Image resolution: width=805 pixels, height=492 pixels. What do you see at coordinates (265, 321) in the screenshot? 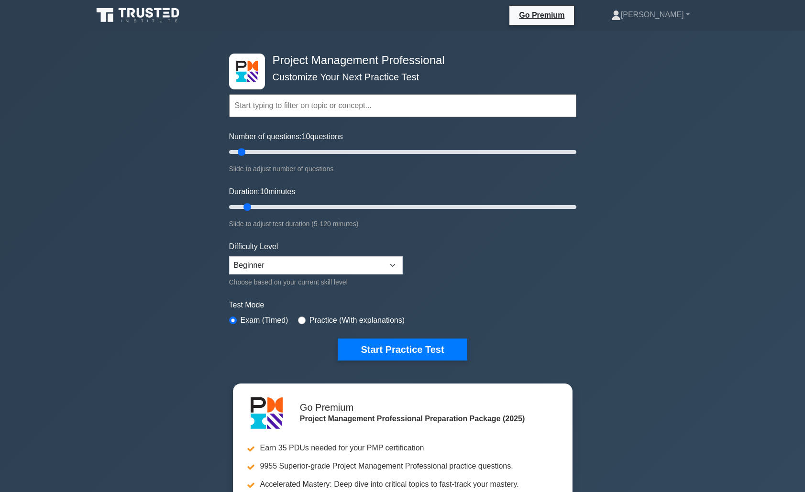
I see `label: Exam (Timed)` at bounding box center [265, 321].